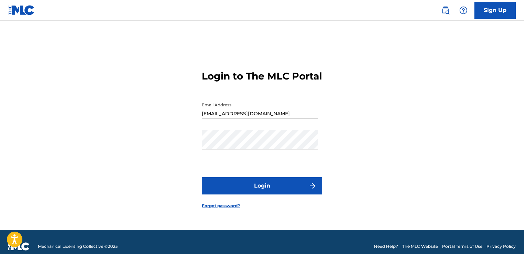 This screenshot has height=254, width=524. I want to click on img: search, so click(446, 10).